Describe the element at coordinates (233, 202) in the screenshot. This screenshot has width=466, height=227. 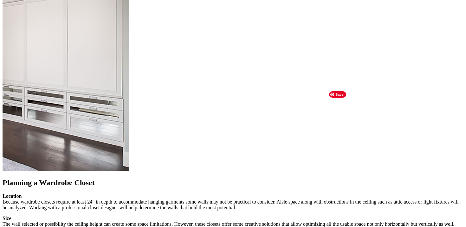
I see `p: Because wardrobe closets require at least 24″ in depth to accommodate hanging garments some walls...` at that location.